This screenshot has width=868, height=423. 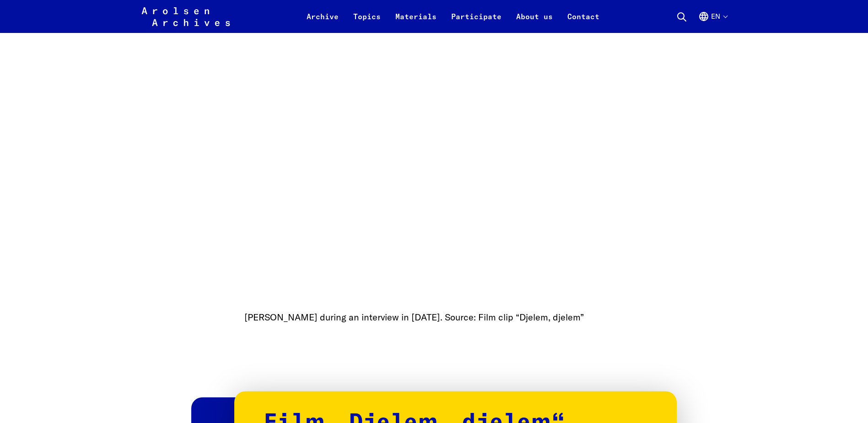 What do you see at coordinates (712, 22) in the screenshot?
I see `button: English, language selection` at bounding box center [712, 22].